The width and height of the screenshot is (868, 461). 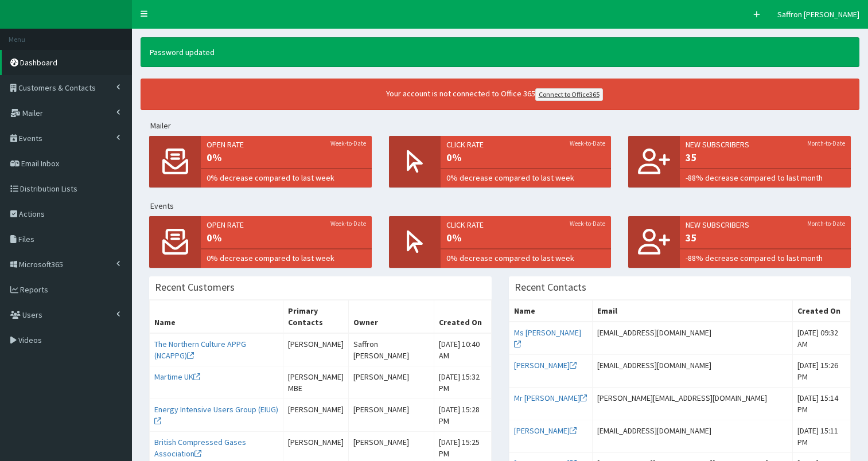 I want to click on span: Dashboard, so click(x=39, y=63).